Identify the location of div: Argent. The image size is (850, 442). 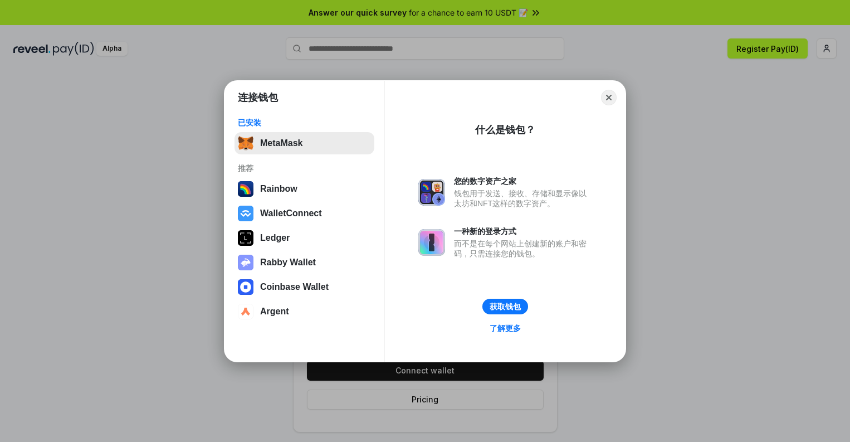
(275, 311).